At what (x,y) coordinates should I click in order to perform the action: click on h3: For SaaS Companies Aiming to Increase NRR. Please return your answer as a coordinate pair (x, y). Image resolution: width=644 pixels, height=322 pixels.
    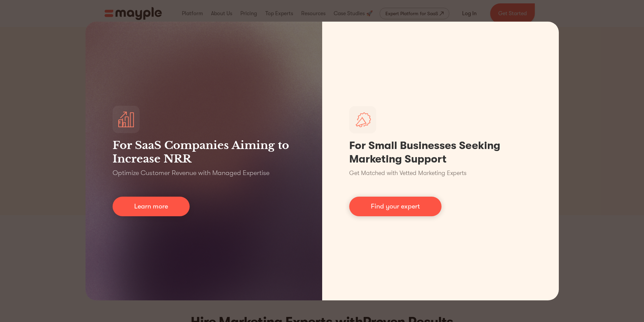
    Looking at the image, I should click on (204, 152).